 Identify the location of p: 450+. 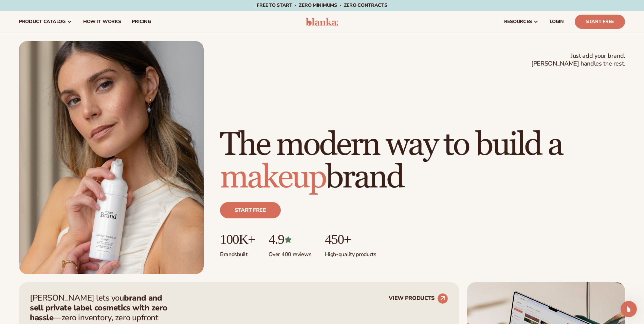
(350, 239).